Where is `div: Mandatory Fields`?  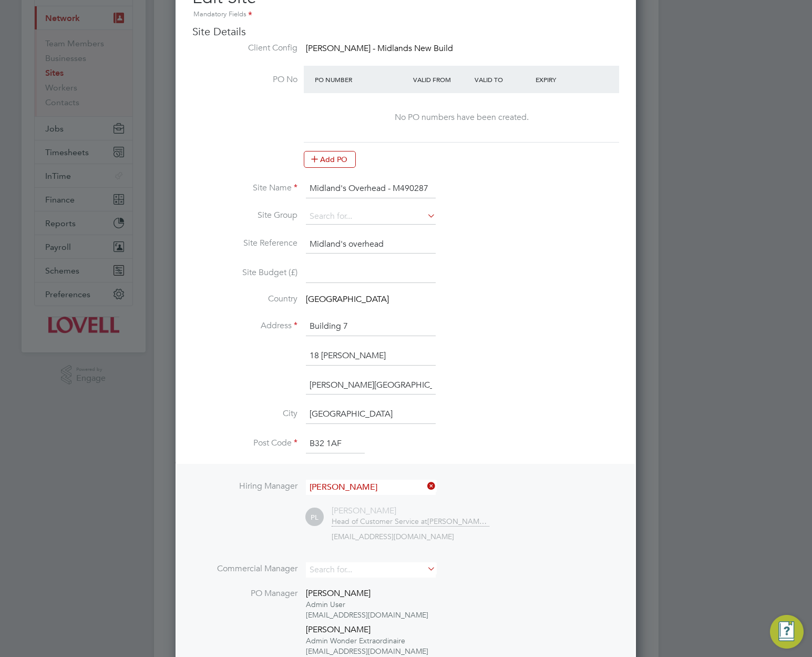 div: Mandatory Fields is located at coordinates (406, 14).